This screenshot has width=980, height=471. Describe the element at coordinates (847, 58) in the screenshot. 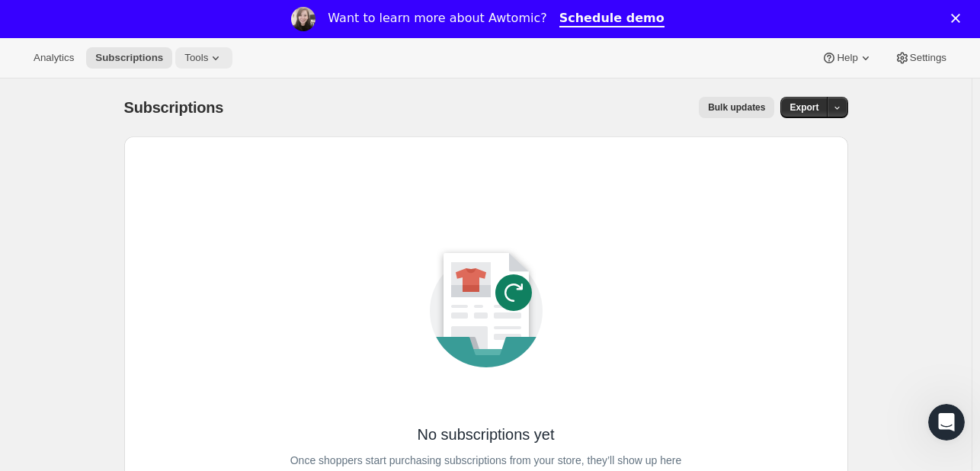

I see `button: Help` at that location.